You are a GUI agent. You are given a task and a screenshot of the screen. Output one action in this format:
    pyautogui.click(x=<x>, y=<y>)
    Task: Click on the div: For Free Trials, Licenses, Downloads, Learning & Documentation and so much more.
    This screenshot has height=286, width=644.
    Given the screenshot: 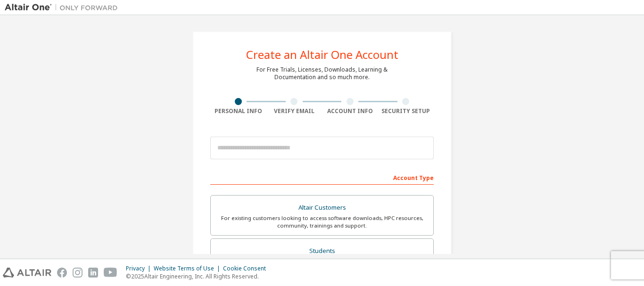 What is the action you would take?
    pyautogui.click(x=322, y=74)
    